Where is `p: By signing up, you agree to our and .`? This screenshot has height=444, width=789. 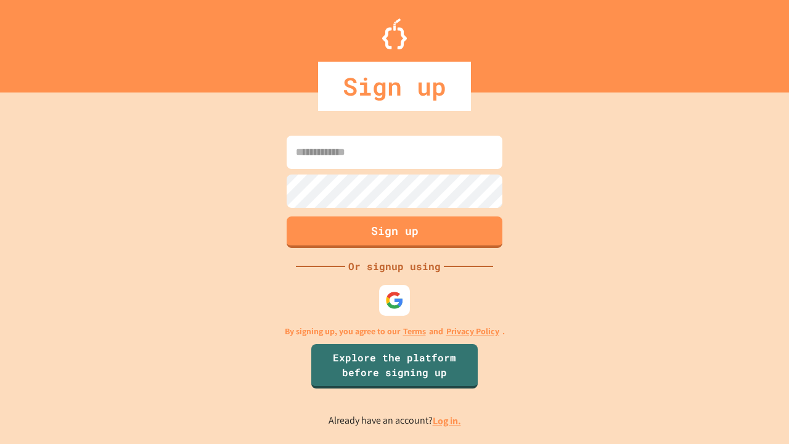
p: By signing up, you agree to our and . is located at coordinates (394, 331).